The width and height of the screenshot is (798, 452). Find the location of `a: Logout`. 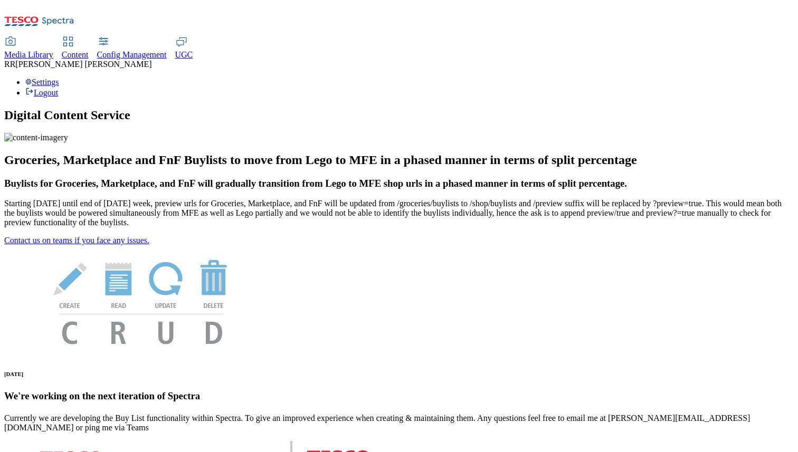

a: Logout is located at coordinates (42, 92).